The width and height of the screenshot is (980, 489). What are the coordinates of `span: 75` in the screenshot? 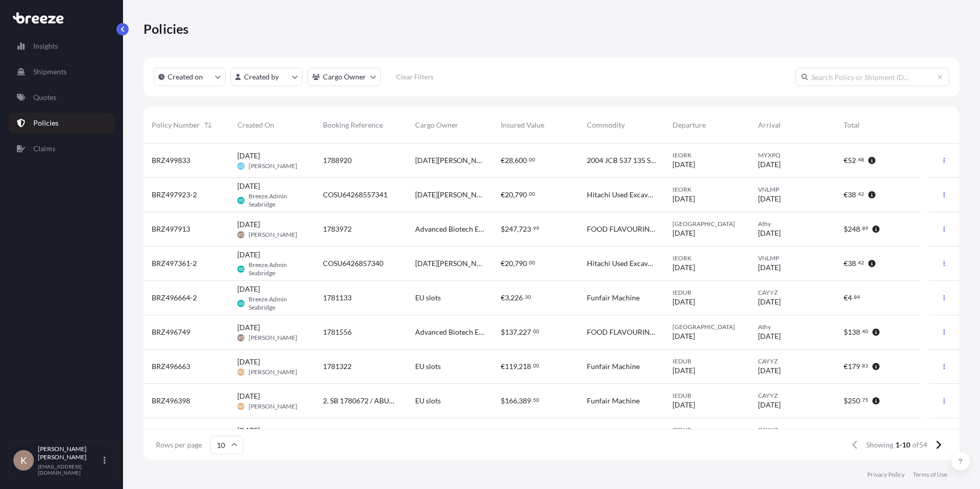 It's located at (865, 400).